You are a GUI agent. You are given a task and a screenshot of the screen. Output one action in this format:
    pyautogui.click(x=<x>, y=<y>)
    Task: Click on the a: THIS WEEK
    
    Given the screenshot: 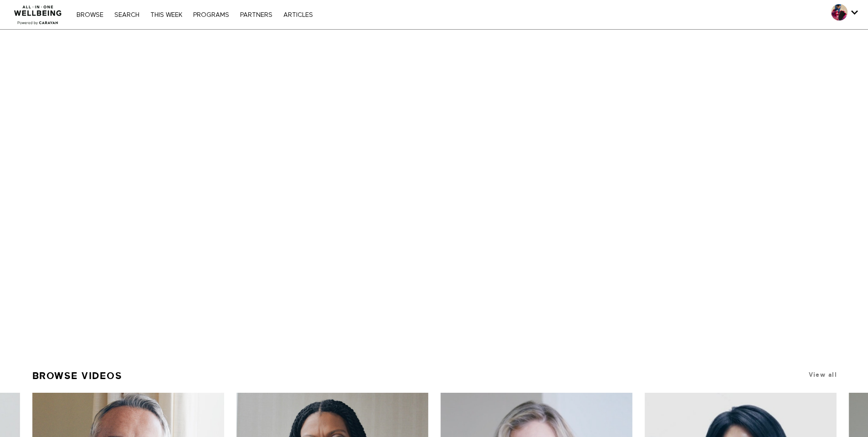 What is the action you would take?
    pyautogui.click(x=167, y=16)
    